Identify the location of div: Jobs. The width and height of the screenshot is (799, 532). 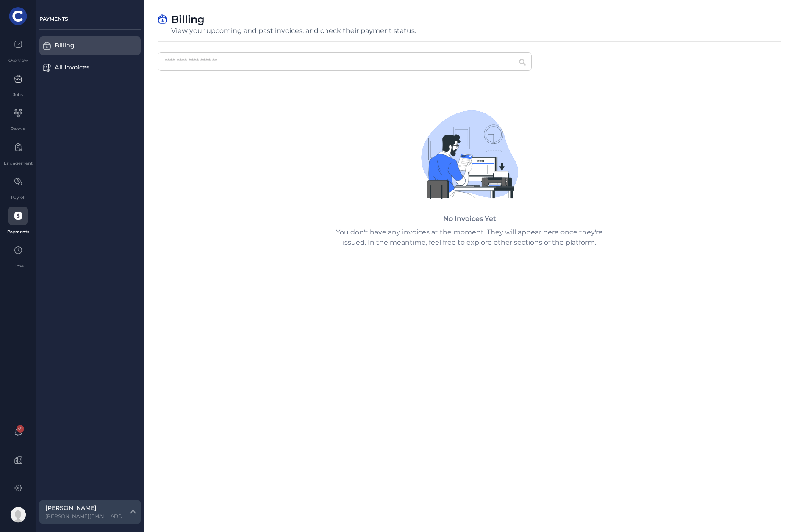
(18, 94).